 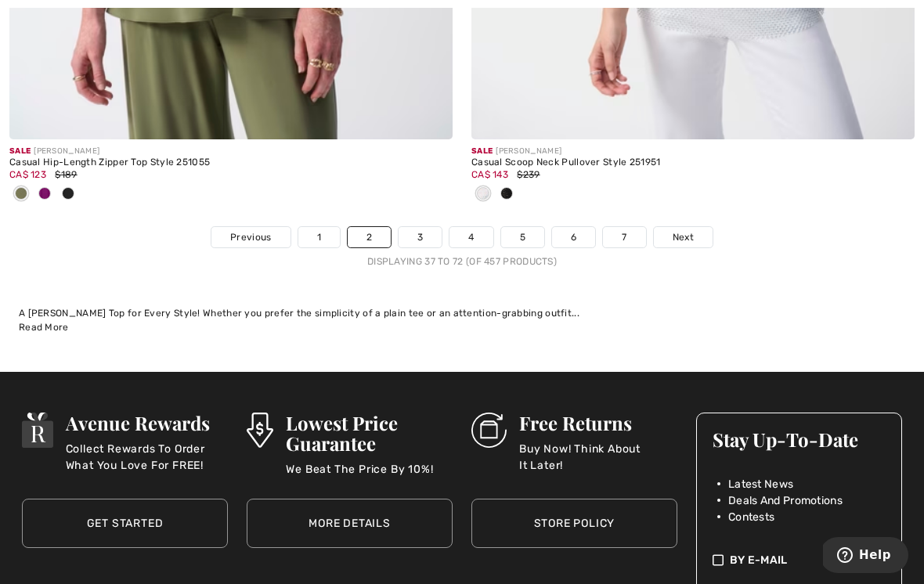 I want to click on h3: Lowest Price Guarantee, so click(x=369, y=433).